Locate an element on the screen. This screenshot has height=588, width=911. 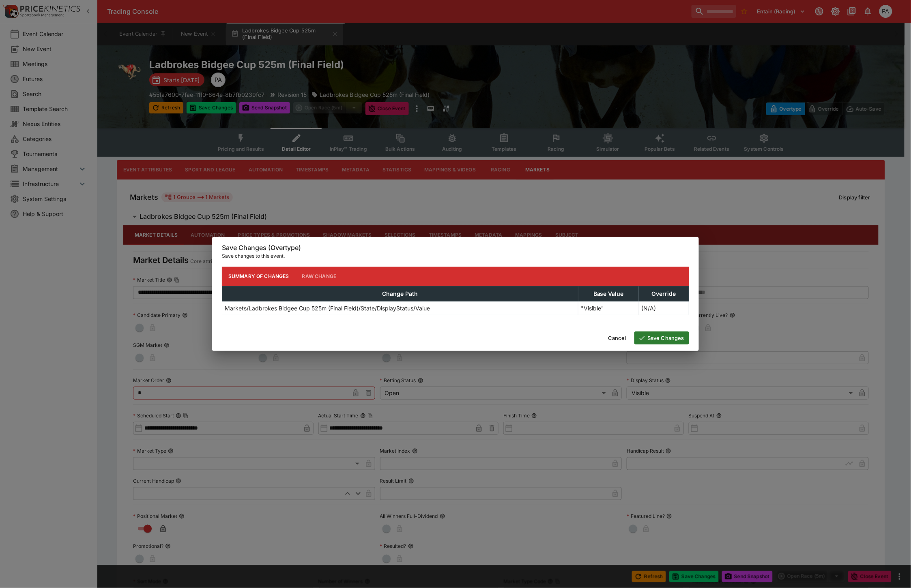
button: Summary of Changes is located at coordinates (259, 277).